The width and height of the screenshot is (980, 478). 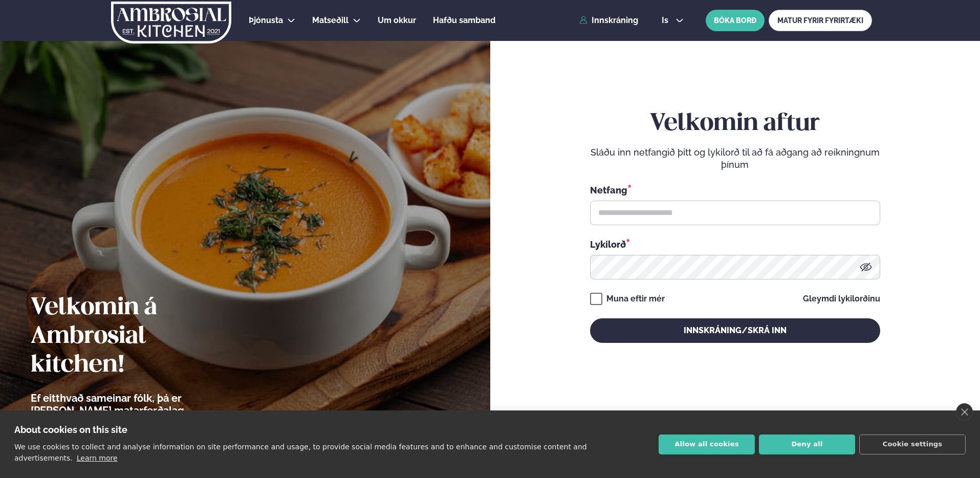 What do you see at coordinates (735, 331) in the screenshot?
I see `button: Innskráning/Skrá inn` at bounding box center [735, 331].